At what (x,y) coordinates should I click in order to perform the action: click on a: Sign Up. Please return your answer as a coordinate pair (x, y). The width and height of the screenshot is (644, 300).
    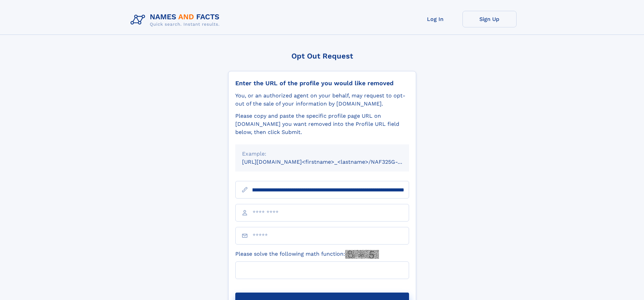
    Looking at the image, I should click on (489, 19).